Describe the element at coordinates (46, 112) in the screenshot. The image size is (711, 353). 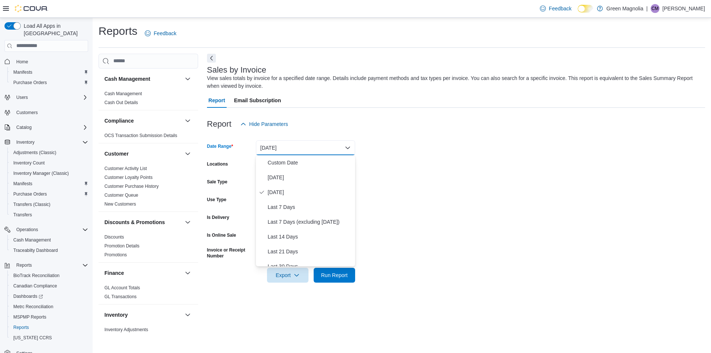
I see `button: Customers` at that location.